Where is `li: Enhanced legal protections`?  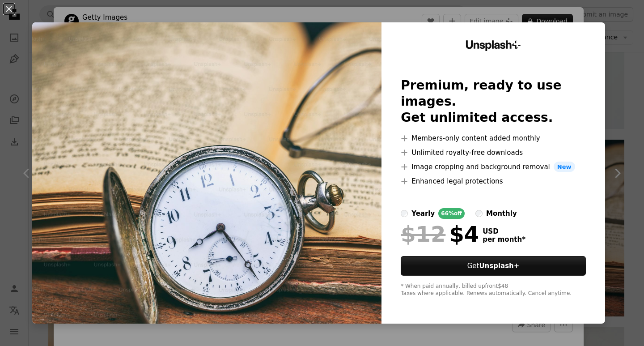 li: Enhanced legal protections is located at coordinates (493, 181).